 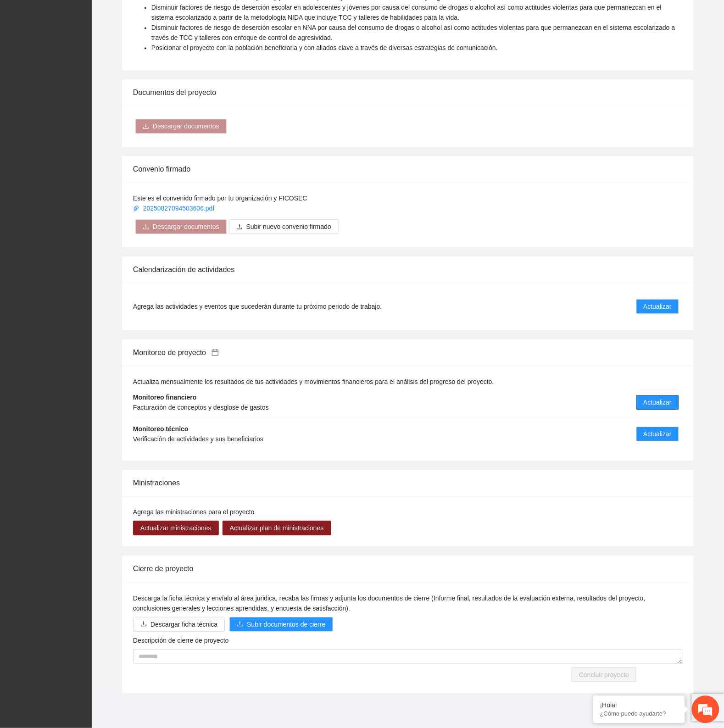 What do you see at coordinates (408, 352) in the screenshot?
I see `div: Monitoreo de proyecto` at bounding box center [408, 352].